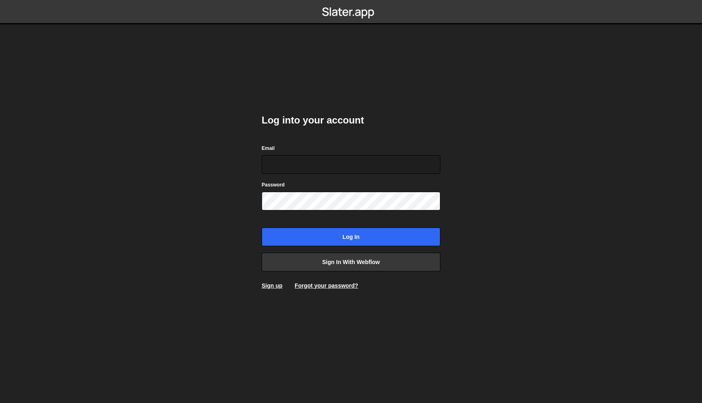  Describe the element at coordinates (351, 262) in the screenshot. I see `a: Sign in with Webflow` at that location.